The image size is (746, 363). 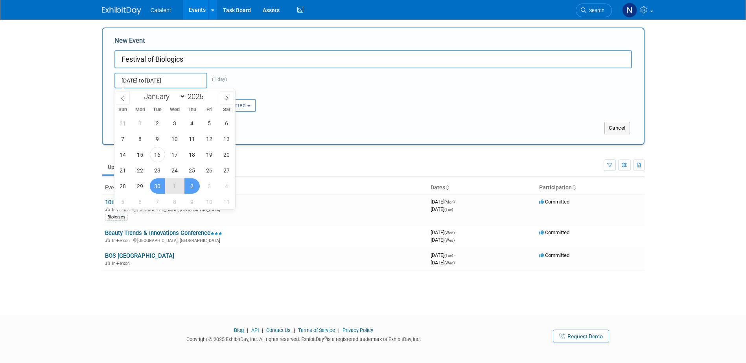 I want to click on a: Privacy Policy, so click(x=358, y=330).